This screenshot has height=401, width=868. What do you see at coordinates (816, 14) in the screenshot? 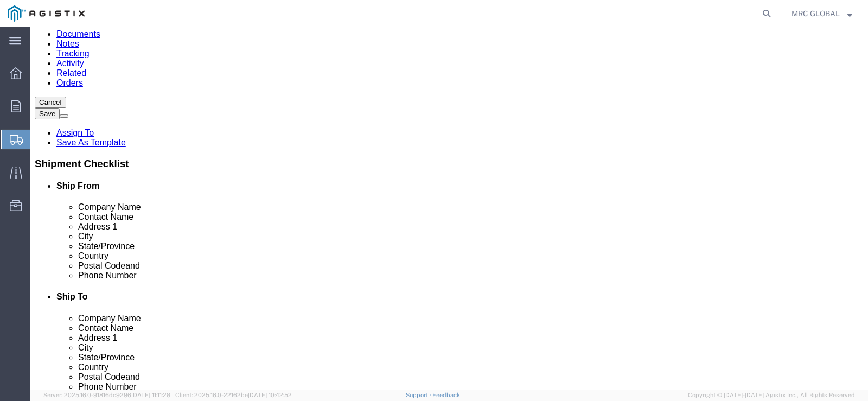
I see `span: MRC GLOBAL` at bounding box center [816, 14].